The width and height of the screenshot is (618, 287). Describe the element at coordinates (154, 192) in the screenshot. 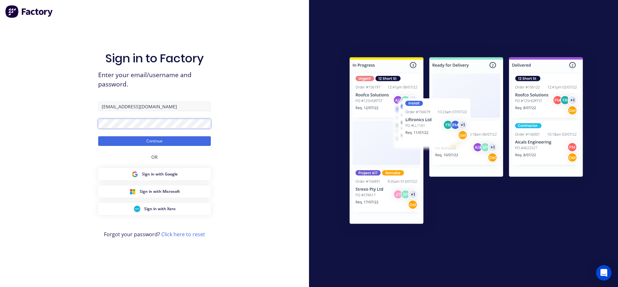

I see `button: Microsoft Sign inSign in with Microsoft` at that location.